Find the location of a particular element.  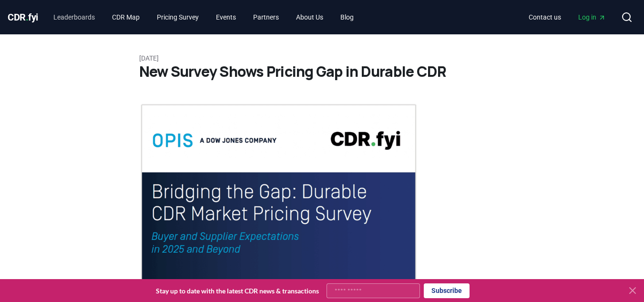

a: CDR.fyi is located at coordinates (23, 17).